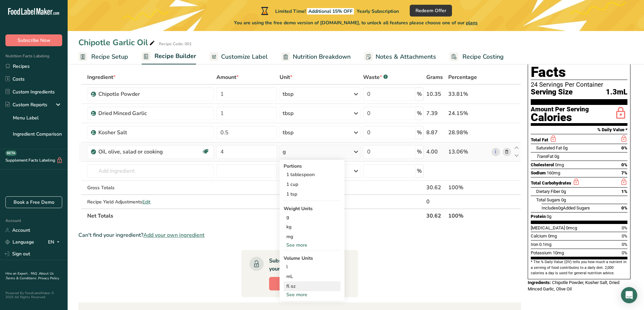 This screenshot has height=310, width=644. Describe the element at coordinates (545, 156) in the screenshot. I see `span: Fat` at that location.